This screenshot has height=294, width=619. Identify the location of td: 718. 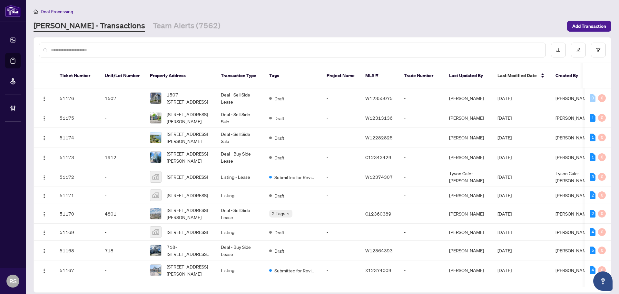
(122, 250).